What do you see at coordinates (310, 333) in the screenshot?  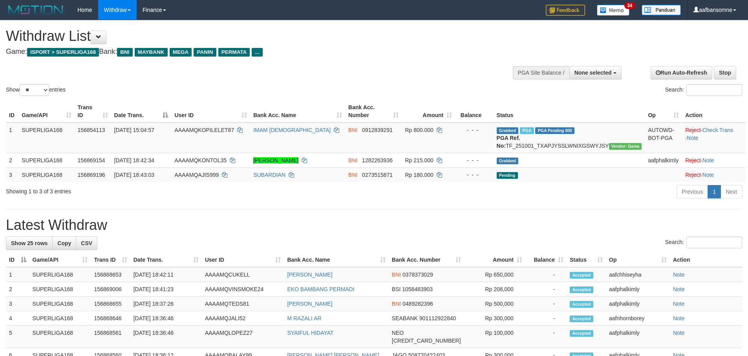 I see `a: SYAIFUL HIDAYAT` at bounding box center [310, 333].